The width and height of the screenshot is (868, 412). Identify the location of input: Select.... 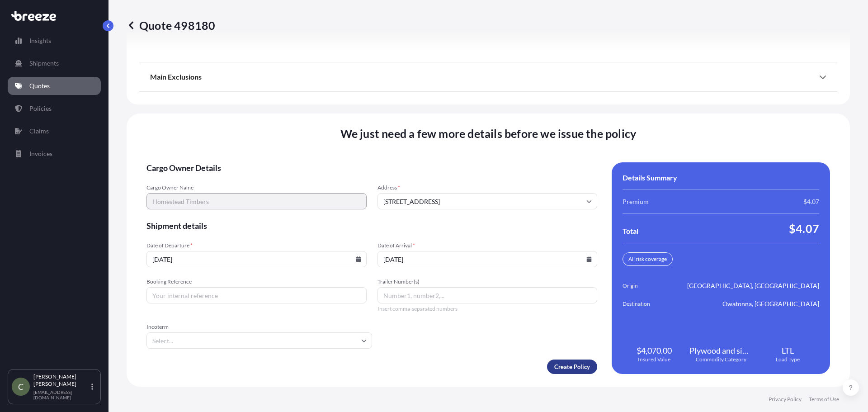
(259, 341).